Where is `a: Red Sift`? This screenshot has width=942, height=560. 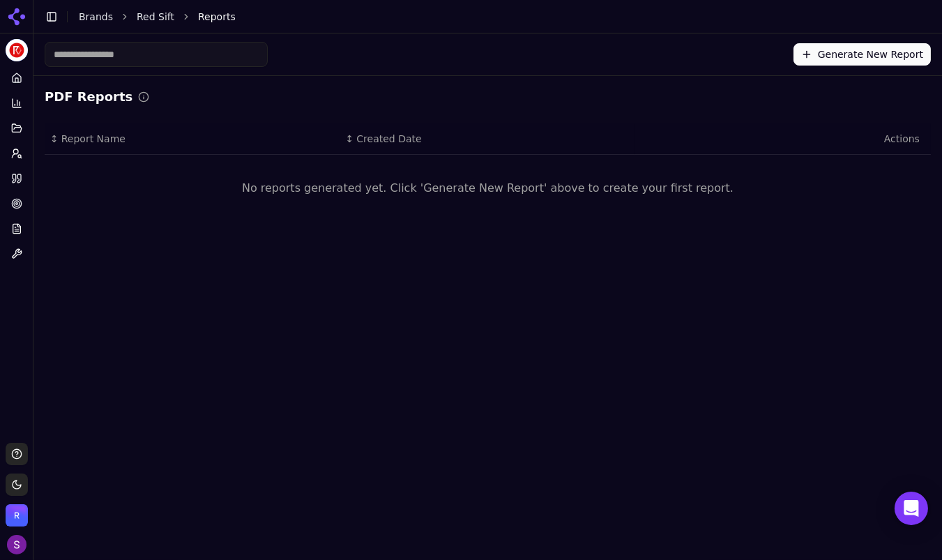
a: Red Sift is located at coordinates (156, 17).